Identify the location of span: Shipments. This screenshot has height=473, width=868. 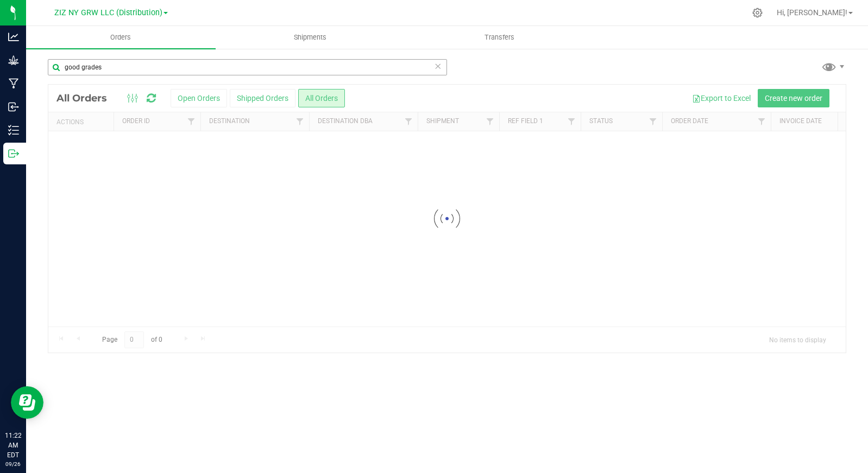
(310, 37).